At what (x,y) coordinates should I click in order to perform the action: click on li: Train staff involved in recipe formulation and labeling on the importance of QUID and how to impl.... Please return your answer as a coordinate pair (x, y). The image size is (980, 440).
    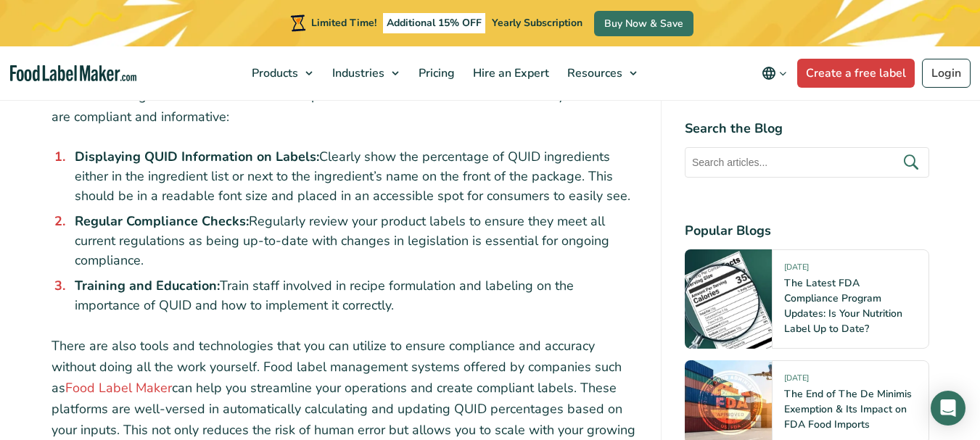
    Looking at the image, I should click on (353, 295).